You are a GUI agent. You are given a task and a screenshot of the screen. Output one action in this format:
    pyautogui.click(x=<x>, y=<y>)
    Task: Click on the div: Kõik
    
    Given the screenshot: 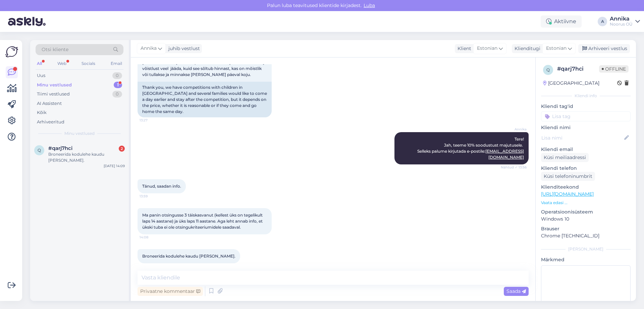 What is the action you would take?
    pyautogui.click(x=41, y=113)
    